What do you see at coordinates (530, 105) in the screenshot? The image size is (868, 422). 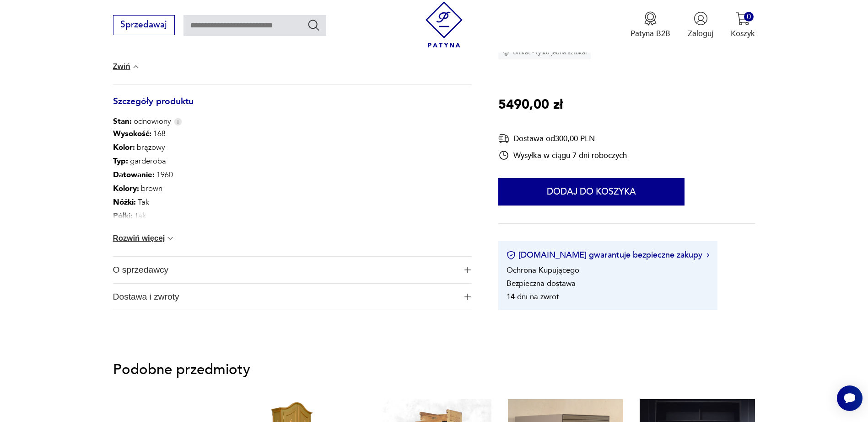 I see `p: 5490,00 zł` at bounding box center [530, 105].